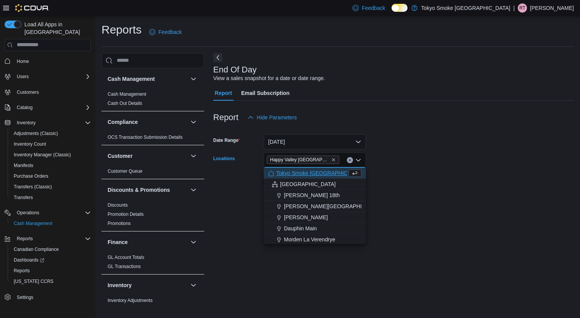 This screenshot has height=318, width=580. What do you see at coordinates (126, 258) in the screenshot?
I see `a: GL Account Totals` at bounding box center [126, 258].